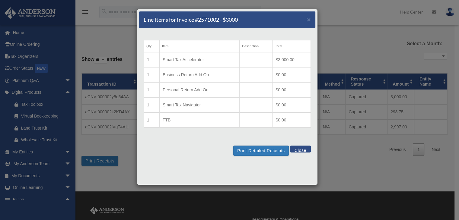 The height and width of the screenshot is (220, 459). I want to click on td: Smart Tax Navigator, so click(199, 105).